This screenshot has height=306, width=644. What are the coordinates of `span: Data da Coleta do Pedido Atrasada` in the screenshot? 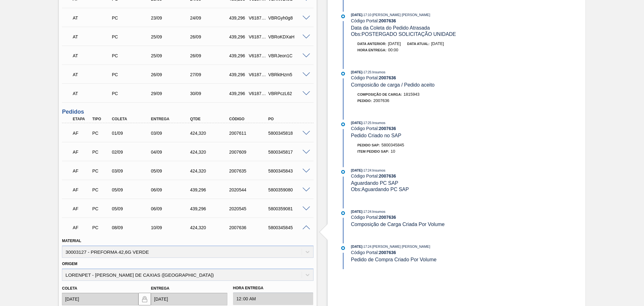 It's located at (390, 28).